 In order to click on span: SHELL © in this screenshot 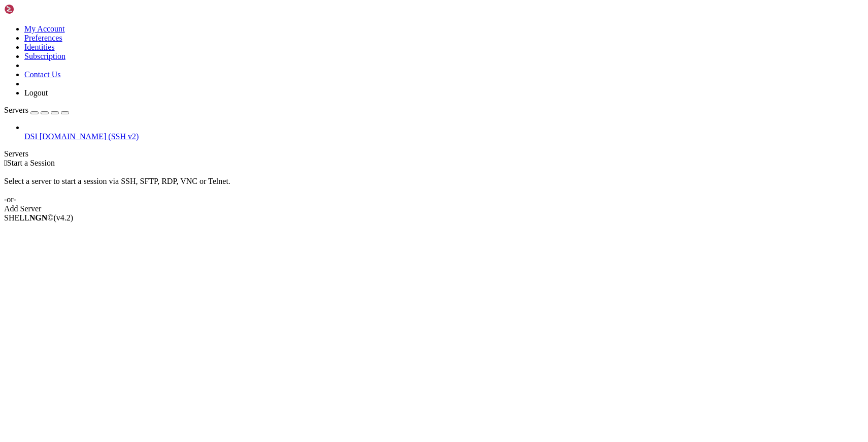, I will do `click(38, 217)`.